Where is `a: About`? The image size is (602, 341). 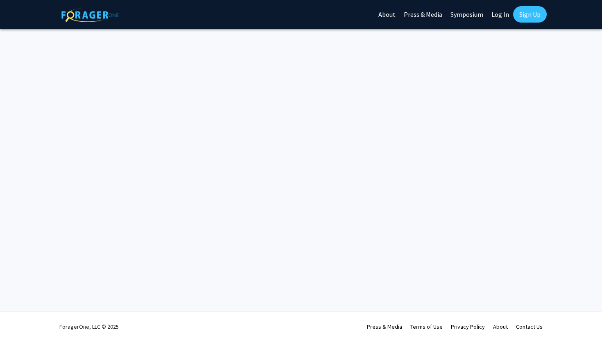
a: About is located at coordinates (501, 326).